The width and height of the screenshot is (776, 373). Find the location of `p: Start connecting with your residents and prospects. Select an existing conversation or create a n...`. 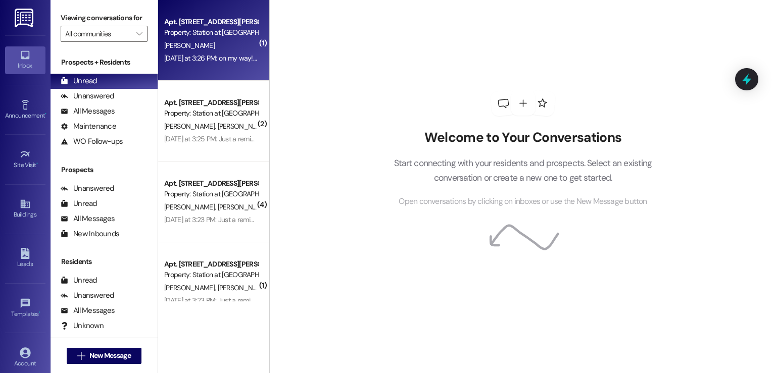

p: Start connecting with your residents and prospects. Select an existing conversation or create a n... is located at coordinates (523, 170).